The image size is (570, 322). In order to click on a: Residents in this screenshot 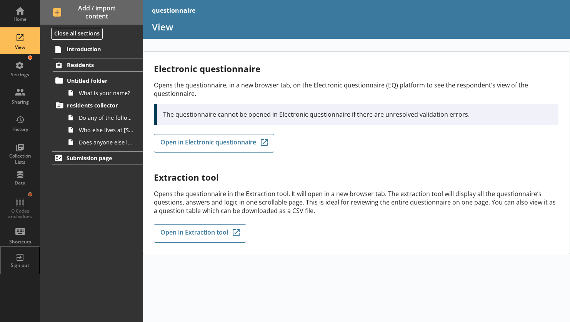, I will do `click(97, 65)`.